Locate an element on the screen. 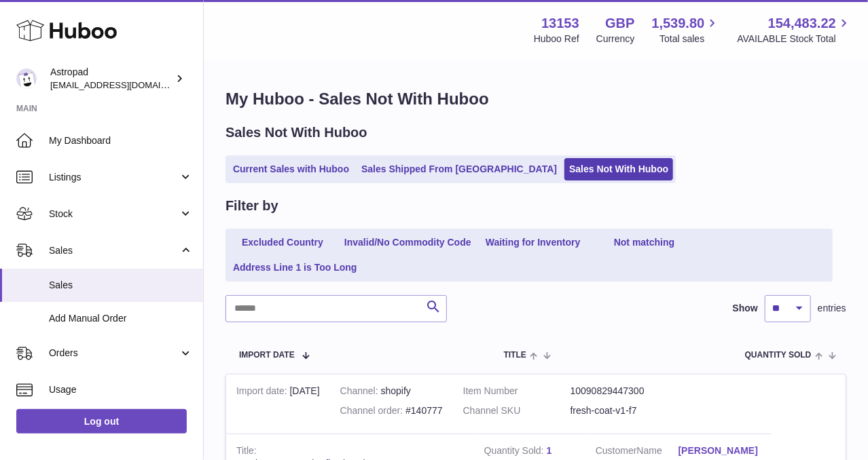 This screenshot has width=868, height=460. a: Address Line 1 is Too Long is located at coordinates (295, 267).